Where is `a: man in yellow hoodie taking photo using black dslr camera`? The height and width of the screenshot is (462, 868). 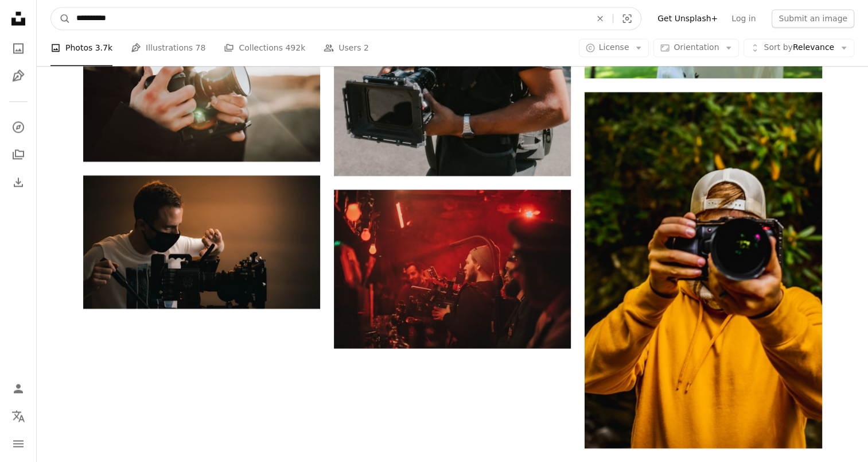 a: man in yellow hoodie taking photo using black dslr camera is located at coordinates (703, 270).